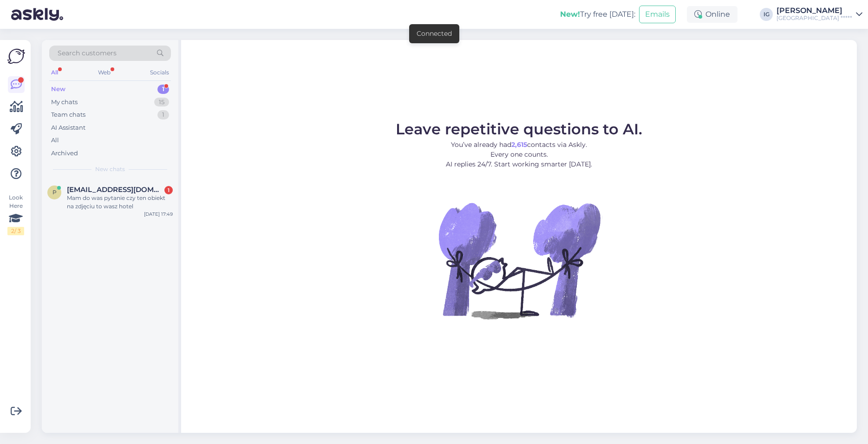 The image size is (868, 444). Describe the element at coordinates (518, 128) in the screenshot. I see `span: Leave repetitive questions to AI.` at that location.